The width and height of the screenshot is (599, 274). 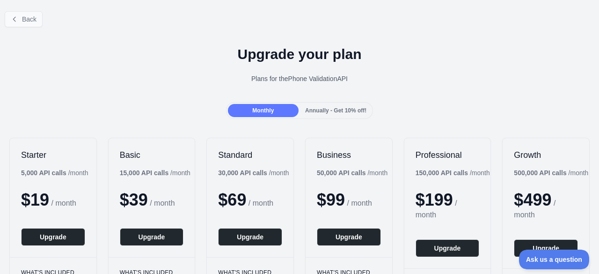 What do you see at coordinates (434, 199) in the screenshot?
I see `span: $ 199` at bounding box center [434, 199].